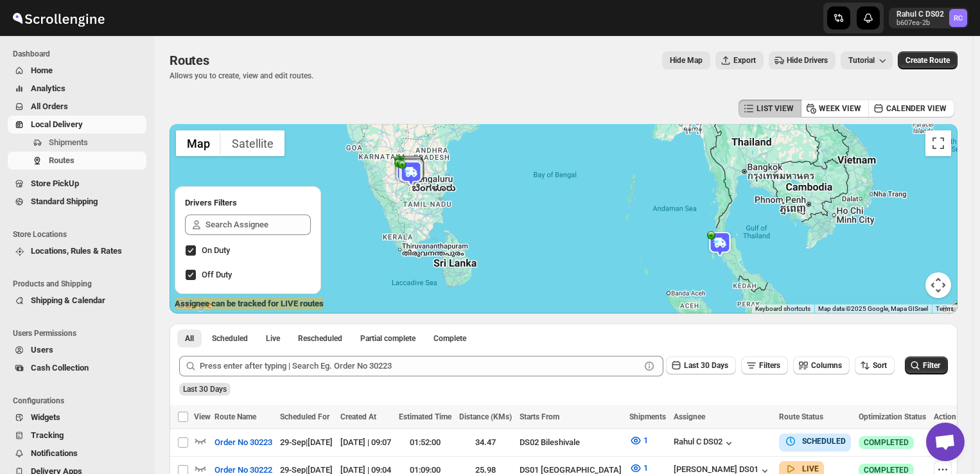  Describe the element at coordinates (49, 106) in the screenshot. I see `span: All Orders` at that location.